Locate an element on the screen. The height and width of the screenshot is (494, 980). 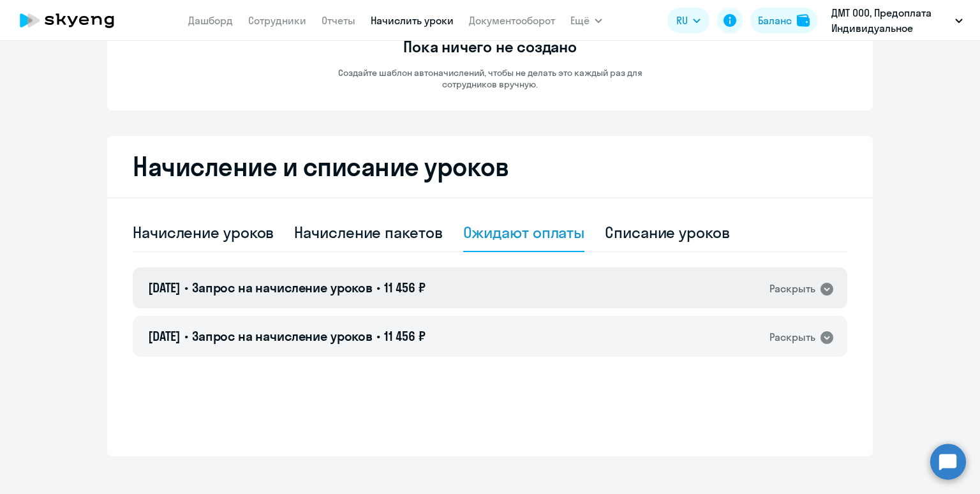
h3: Пока ничего не создано is located at coordinates (490, 46).